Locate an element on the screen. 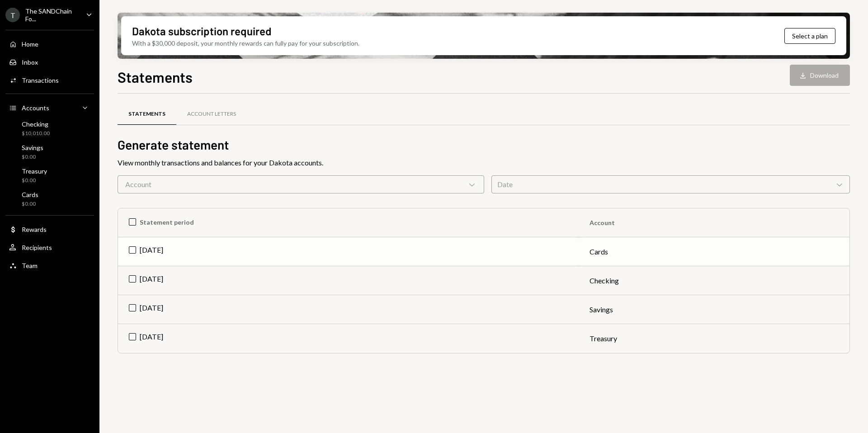 The width and height of the screenshot is (868, 433). button: Select a plan is located at coordinates (809, 36).